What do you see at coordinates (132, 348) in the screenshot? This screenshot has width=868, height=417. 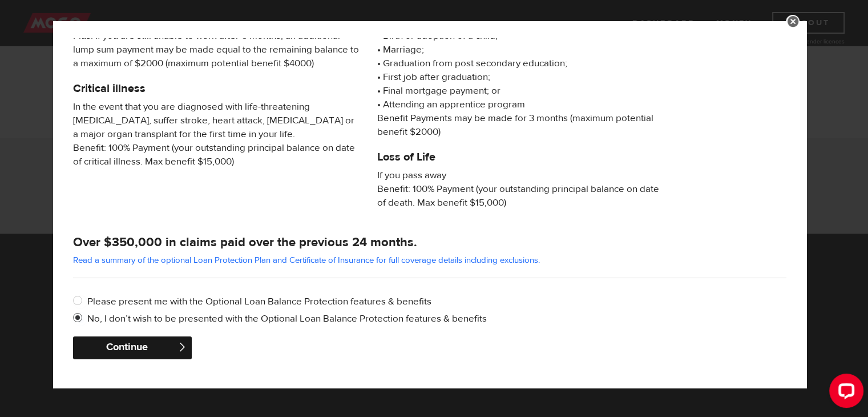 I see `button: Continue` at bounding box center [132, 348].